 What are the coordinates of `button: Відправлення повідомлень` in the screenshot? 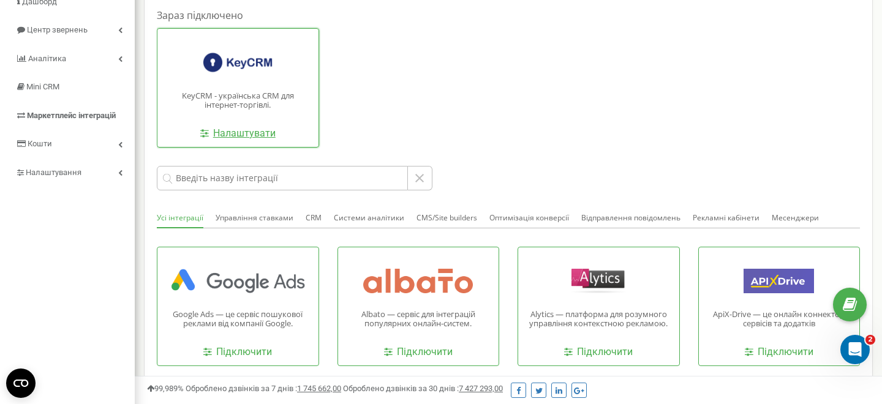 It's located at (631, 218).